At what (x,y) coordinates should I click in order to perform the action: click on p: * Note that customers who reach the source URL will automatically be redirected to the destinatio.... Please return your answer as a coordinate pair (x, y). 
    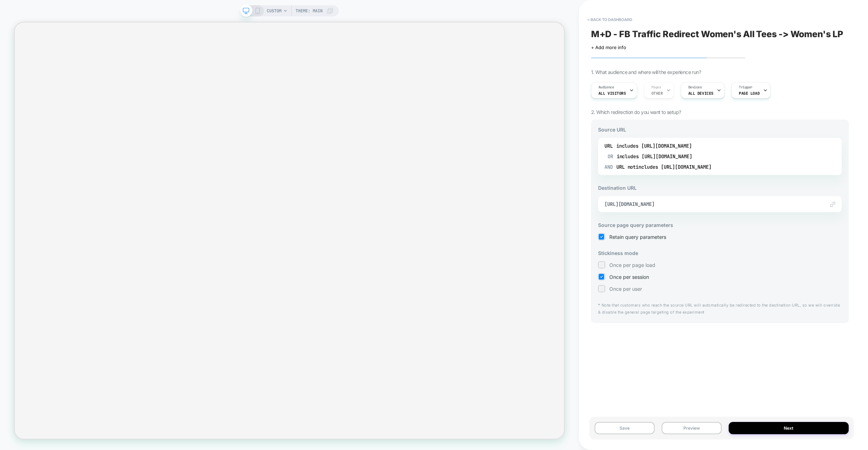
    Looking at the image, I should click on (720, 309).